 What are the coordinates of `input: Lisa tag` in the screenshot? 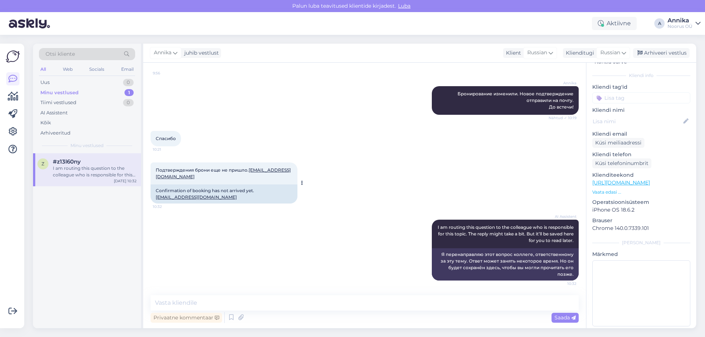 It's located at (641, 98).